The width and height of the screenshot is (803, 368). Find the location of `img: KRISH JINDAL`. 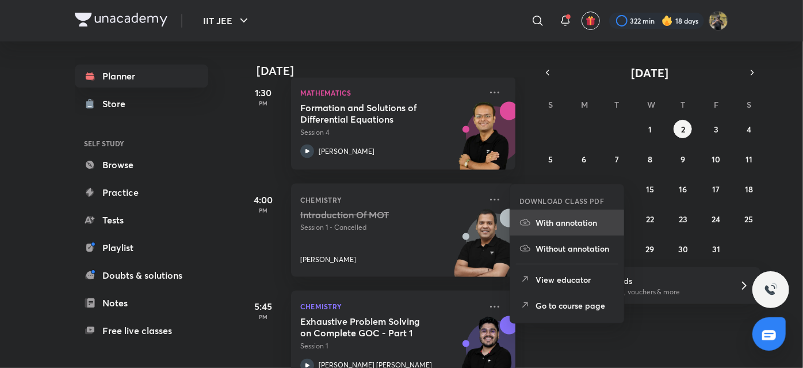

img: KRISH JINDAL is located at coordinates (718, 21).